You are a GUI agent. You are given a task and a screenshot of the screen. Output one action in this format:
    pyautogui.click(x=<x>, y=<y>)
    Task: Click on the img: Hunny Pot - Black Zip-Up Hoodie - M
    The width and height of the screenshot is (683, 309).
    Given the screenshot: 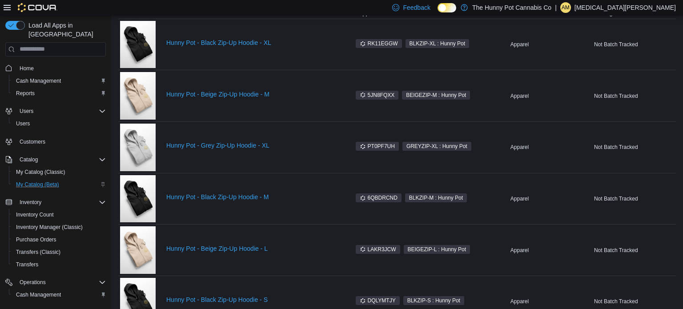 What is the action you would take?
    pyautogui.click(x=138, y=199)
    